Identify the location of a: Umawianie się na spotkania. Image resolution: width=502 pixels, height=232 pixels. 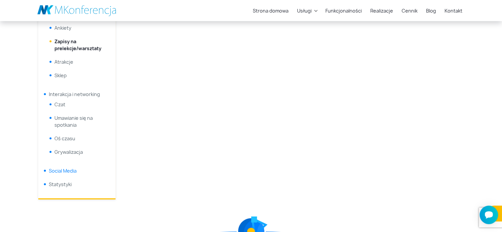
(74, 121).